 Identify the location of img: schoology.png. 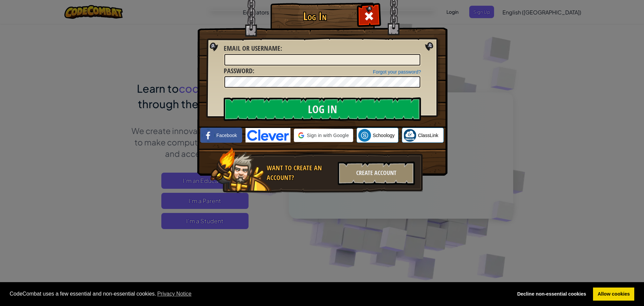
(364, 136).